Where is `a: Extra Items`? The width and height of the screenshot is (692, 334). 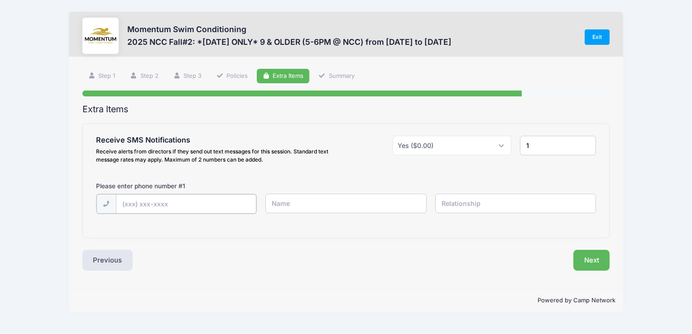
a: Extra Items is located at coordinates (283, 76).